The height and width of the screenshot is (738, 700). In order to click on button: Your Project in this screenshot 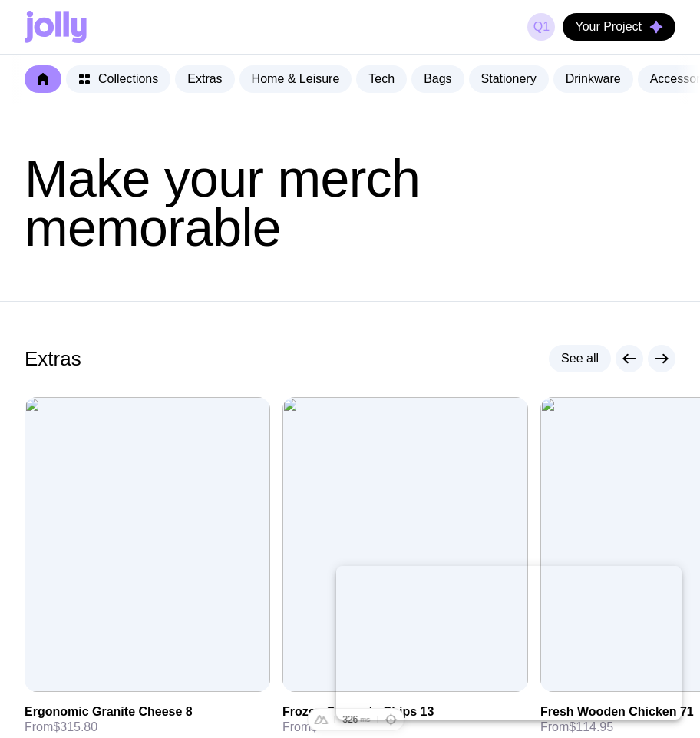, I will do `click(619, 27)`.